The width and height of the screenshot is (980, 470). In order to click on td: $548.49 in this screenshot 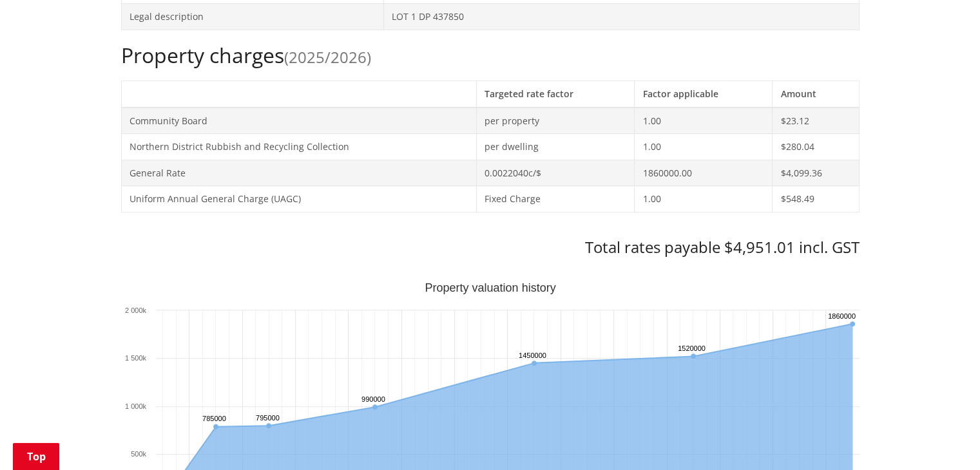, I will do `click(816, 199)`.